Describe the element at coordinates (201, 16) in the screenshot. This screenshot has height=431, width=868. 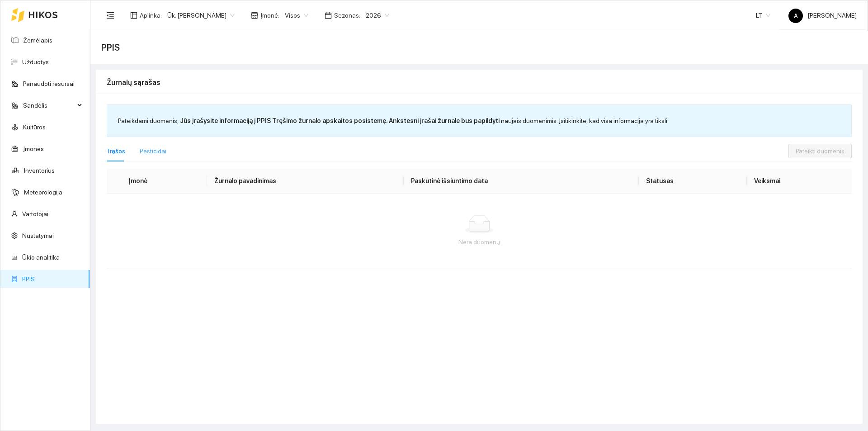
I see `span: Ūk. Arnoldas Reikertas` at that location.